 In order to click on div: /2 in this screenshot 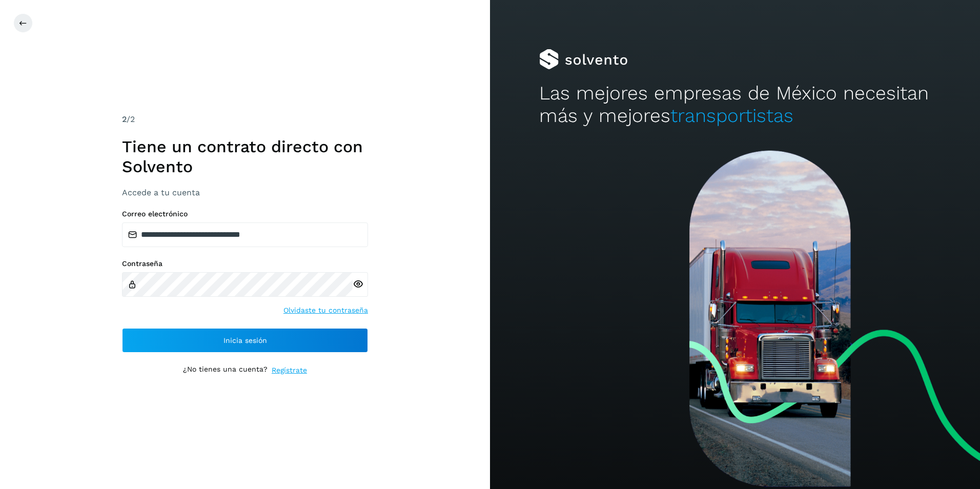, I will do `click(245, 119)`.